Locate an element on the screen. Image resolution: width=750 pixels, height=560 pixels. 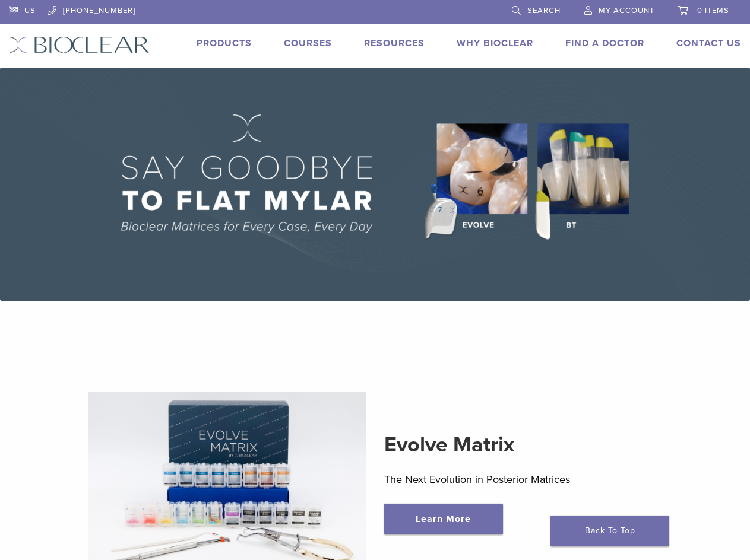
a: Contact Us is located at coordinates (708, 43).